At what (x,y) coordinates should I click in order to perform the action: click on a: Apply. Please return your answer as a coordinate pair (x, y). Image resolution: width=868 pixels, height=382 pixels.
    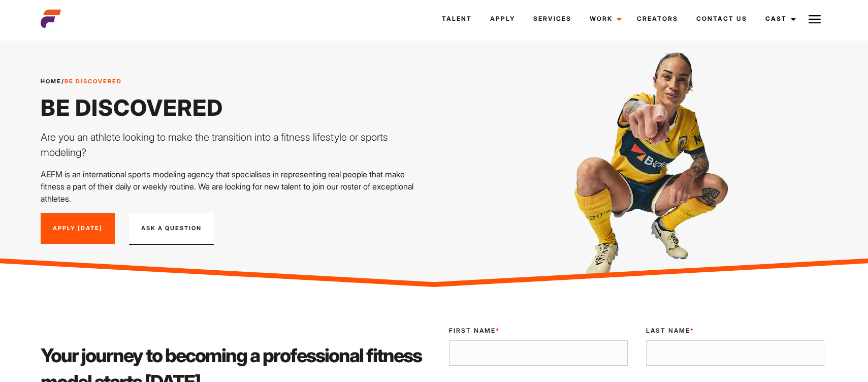
    Looking at the image, I should click on (502, 19).